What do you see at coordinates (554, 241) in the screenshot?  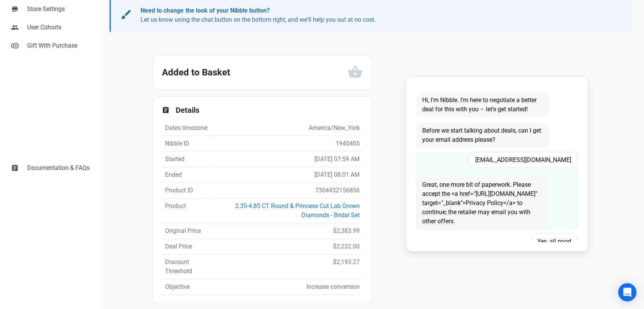 I see `span: Yes, all good` at bounding box center [554, 241].